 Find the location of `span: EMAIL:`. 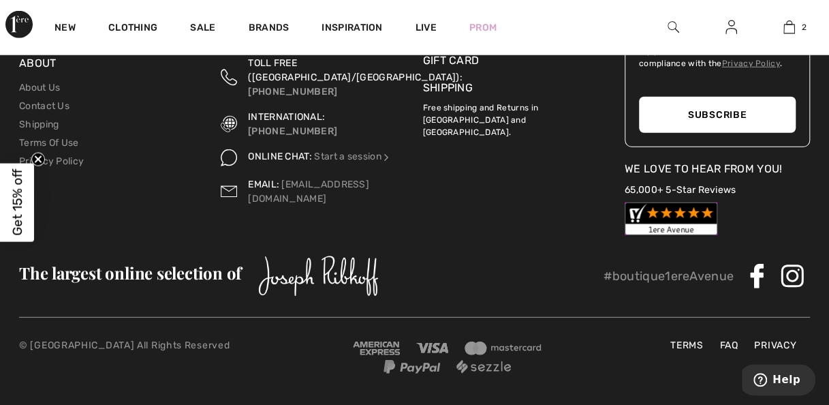

span: EMAIL: is located at coordinates (264, 184).